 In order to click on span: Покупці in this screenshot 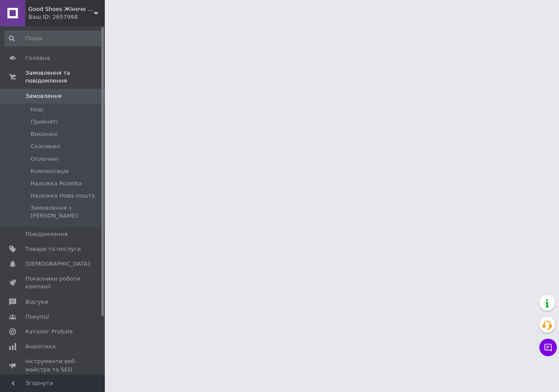, I will do `click(37, 316)`.